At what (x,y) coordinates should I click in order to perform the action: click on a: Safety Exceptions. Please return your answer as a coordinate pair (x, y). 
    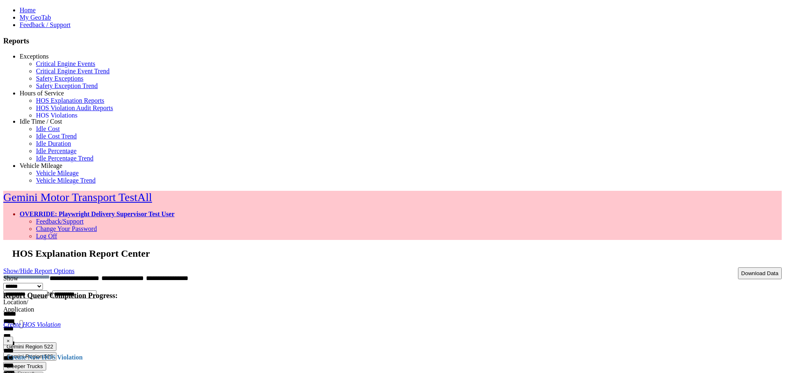
    Looking at the image, I should click on (60, 78).